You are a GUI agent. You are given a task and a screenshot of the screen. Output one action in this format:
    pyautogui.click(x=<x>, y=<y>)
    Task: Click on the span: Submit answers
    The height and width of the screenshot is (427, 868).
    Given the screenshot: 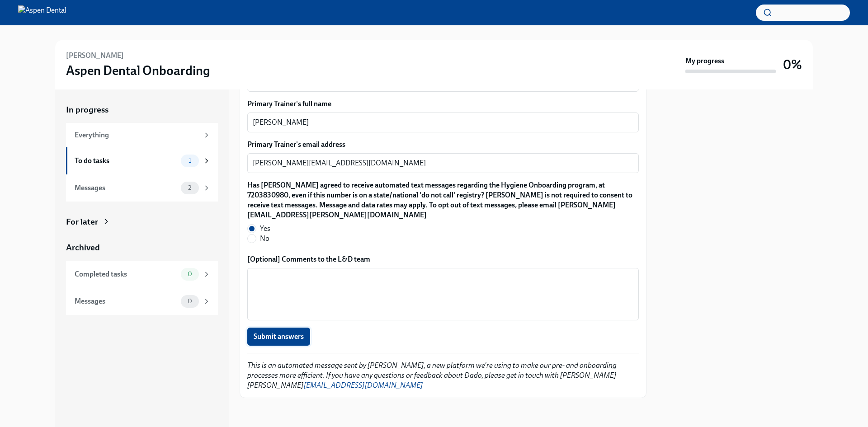 What is the action you would take?
    pyautogui.click(x=278, y=337)
    